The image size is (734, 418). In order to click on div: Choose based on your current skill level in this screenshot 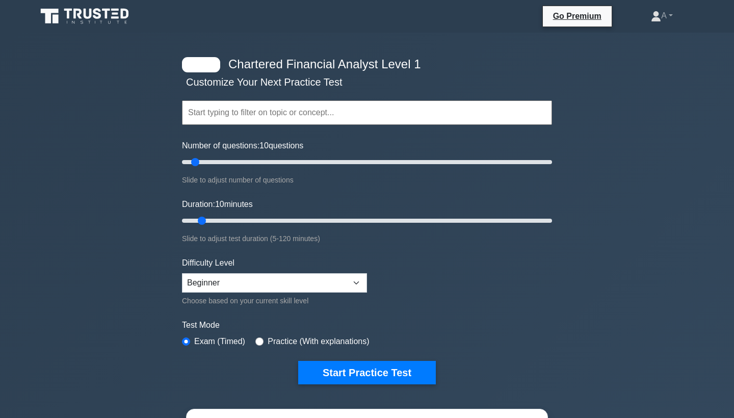, I will do `click(274, 301)`.